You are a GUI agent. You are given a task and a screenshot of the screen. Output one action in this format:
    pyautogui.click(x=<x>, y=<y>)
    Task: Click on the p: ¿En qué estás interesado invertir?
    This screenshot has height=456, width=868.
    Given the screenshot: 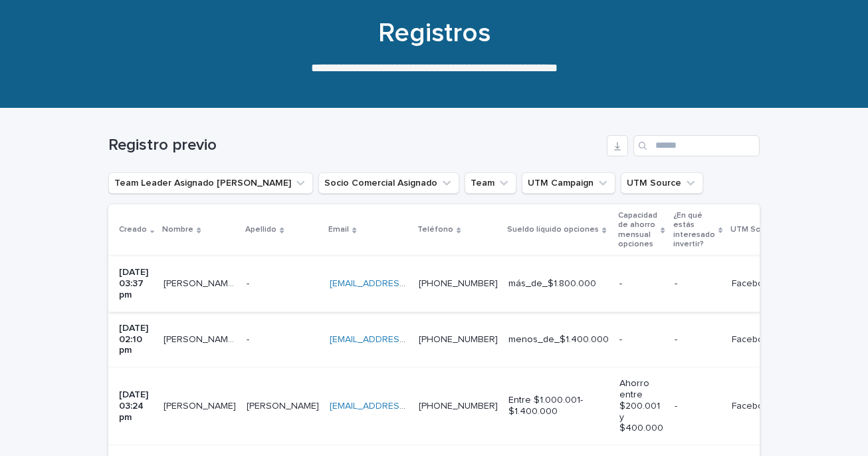 What is the action you would take?
    pyautogui.click(x=693, y=230)
    